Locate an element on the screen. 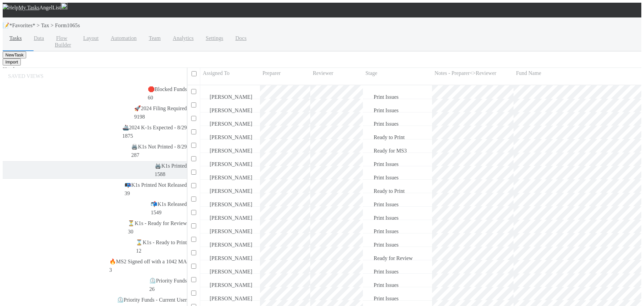  div: 2024 Filing Required is located at coordinates (160, 108).